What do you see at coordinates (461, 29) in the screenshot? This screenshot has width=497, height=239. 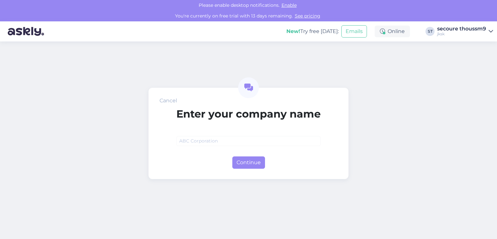 I see `div: secoure thoussm9` at bounding box center [461, 29].